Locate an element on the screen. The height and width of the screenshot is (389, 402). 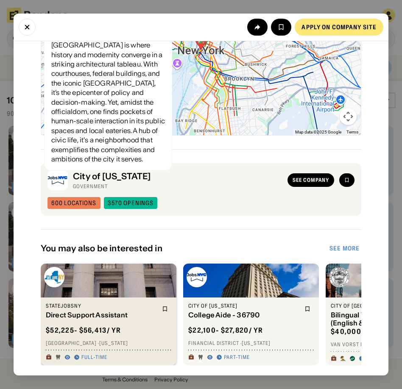
a: Apply on company site is located at coordinates (338, 27).